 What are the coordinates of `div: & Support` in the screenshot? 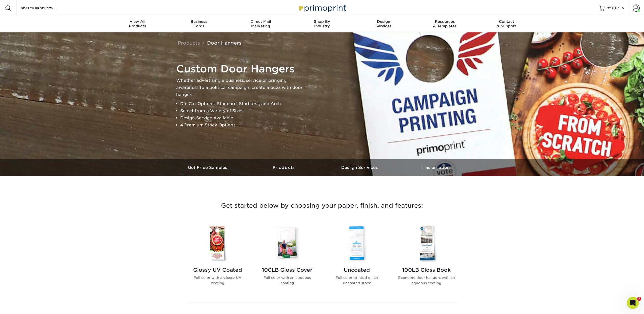 It's located at (506, 24).